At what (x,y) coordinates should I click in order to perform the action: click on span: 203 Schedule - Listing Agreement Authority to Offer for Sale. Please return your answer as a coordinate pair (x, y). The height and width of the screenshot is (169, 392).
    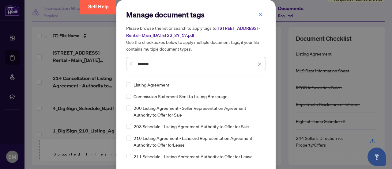
    Looking at the image, I should click on (191, 126).